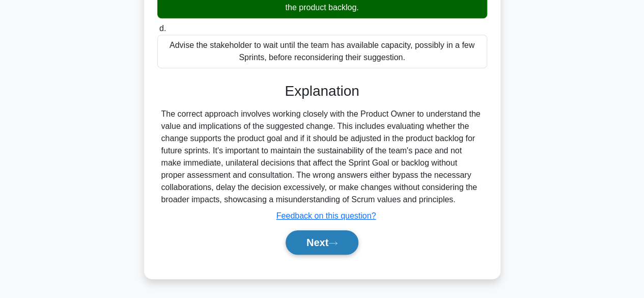  What do you see at coordinates (322, 51) in the screenshot?
I see `div: Advise the stakeholder to wait until the team has available capacity, possibly in a few Sprints, ...` at bounding box center [322, 51].